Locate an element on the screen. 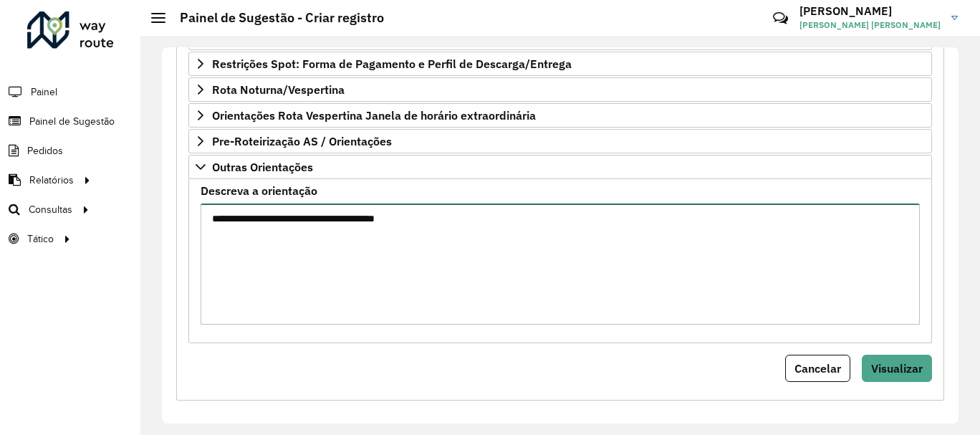 The width and height of the screenshot is (980, 435). a: Outras Orientações is located at coordinates (560, 167).